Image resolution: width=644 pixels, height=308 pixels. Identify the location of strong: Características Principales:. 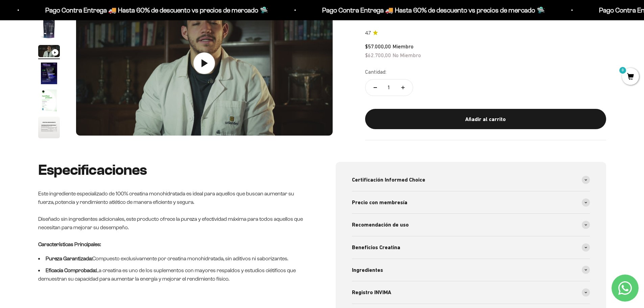
(69, 244).